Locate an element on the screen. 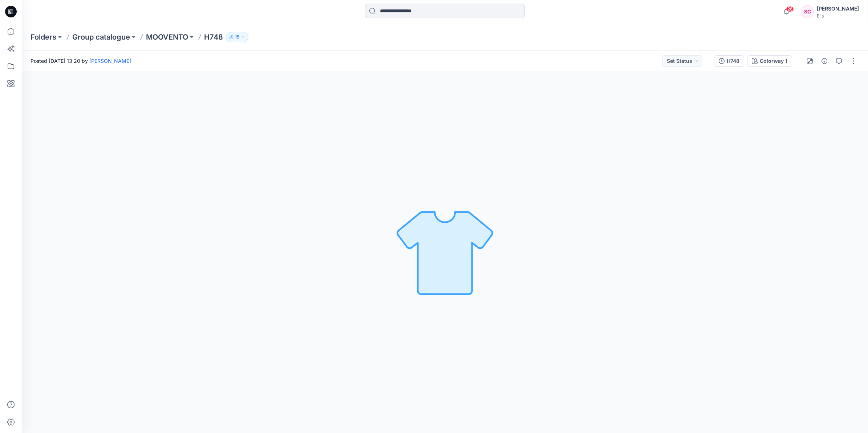 This screenshot has height=433, width=868. p: H748 is located at coordinates (213, 37).